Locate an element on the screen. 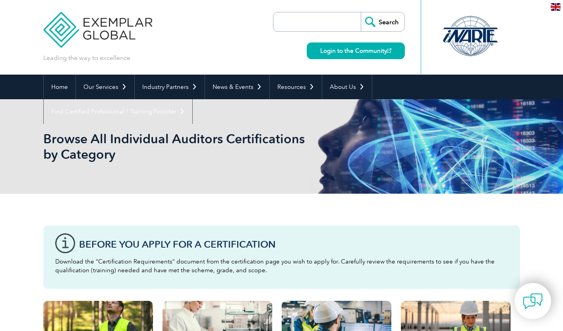 This screenshot has height=331, width=563. img: contact-chat.png is located at coordinates (532, 301).